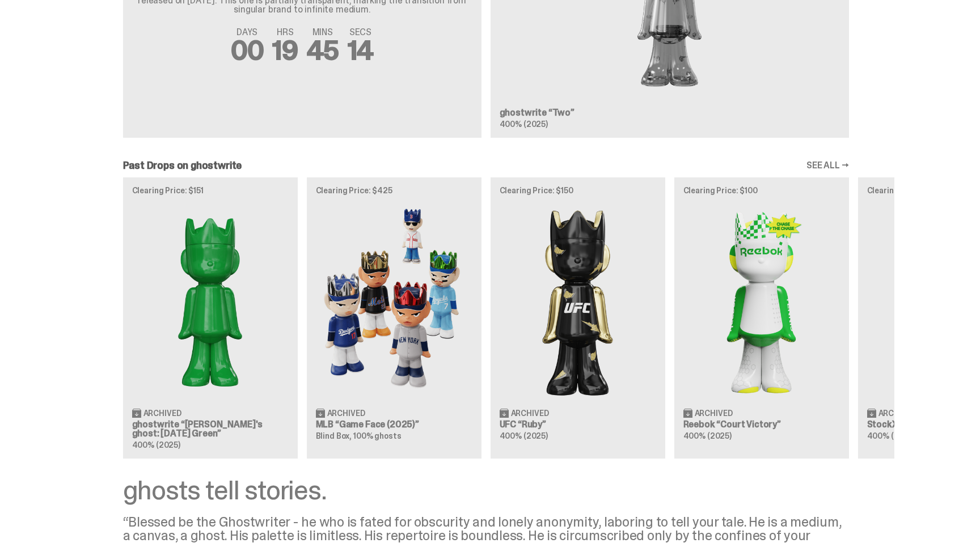 This screenshot has height=543, width=980. I want to click on span: SECS, so click(360, 32).